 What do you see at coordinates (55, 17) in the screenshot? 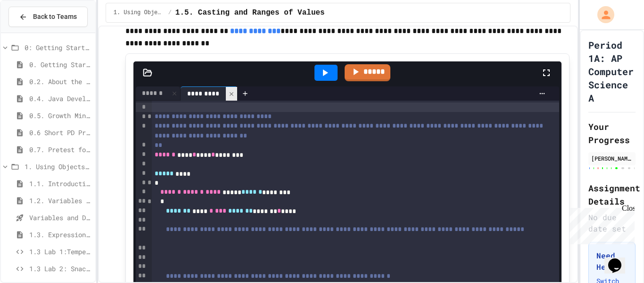
I see `span: Back to Teams` at bounding box center [55, 17].